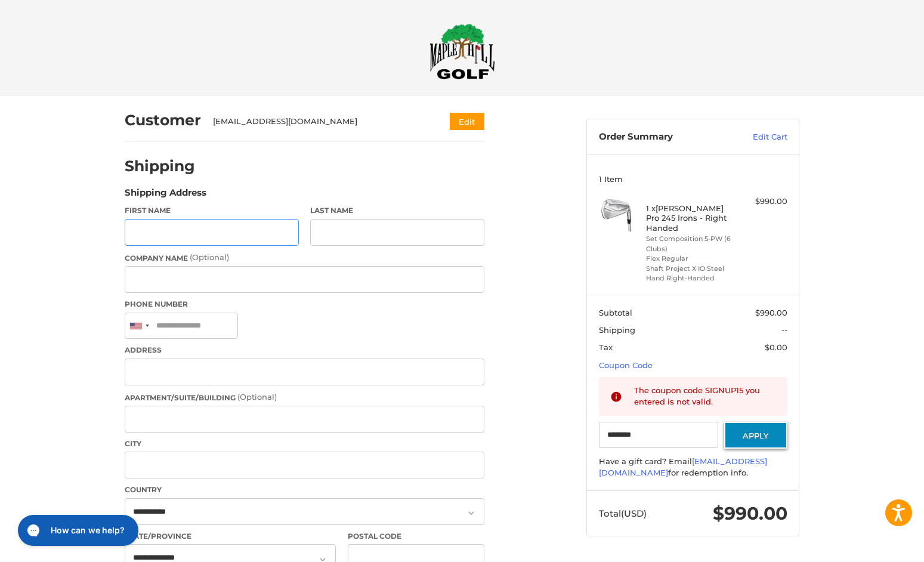 Image resolution: width=924 pixels, height=562 pixels. Describe the element at coordinates (659, 435) in the screenshot. I see `input: Gift Certificate or Coupon Code` at that location.